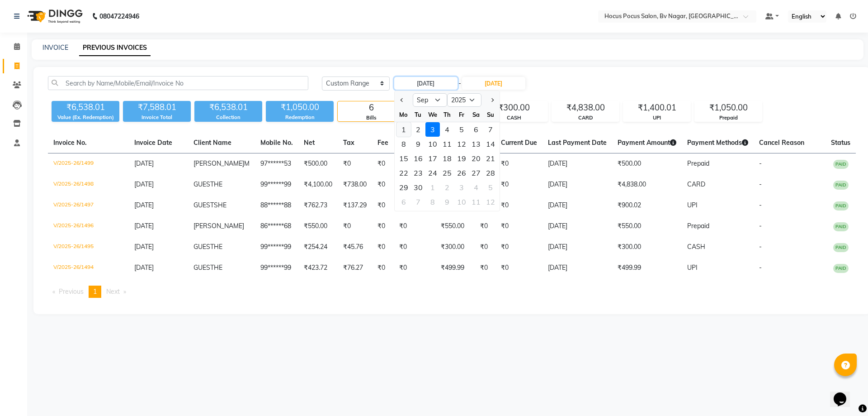 The height and width of the screenshot is (416, 868). What do you see at coordinates (447, 187) in the screenshot?
I see `div: Thursday, October 2, 2025` at bounding box center [447, 187].